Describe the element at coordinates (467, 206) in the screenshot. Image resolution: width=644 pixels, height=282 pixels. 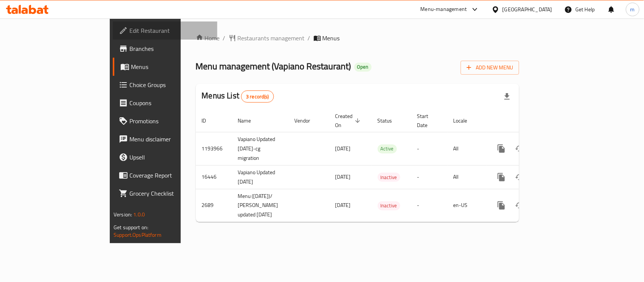
I see `td: en-US` at that location.